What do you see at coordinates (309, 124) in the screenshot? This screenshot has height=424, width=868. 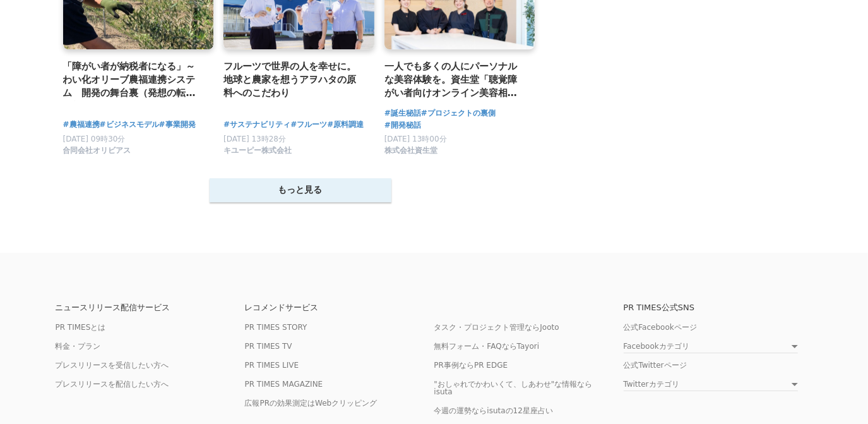 I see `a: #フルーツ` at bounding box center [309, 124].